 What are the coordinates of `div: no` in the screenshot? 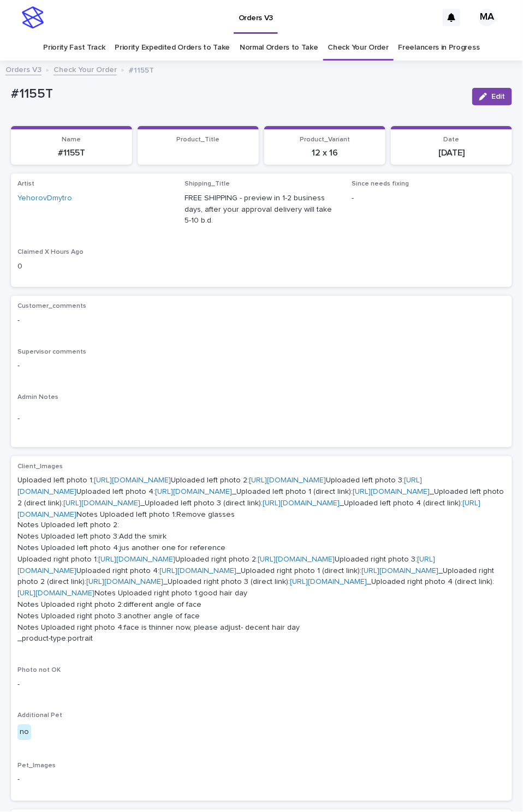 It's located at (24, 732).